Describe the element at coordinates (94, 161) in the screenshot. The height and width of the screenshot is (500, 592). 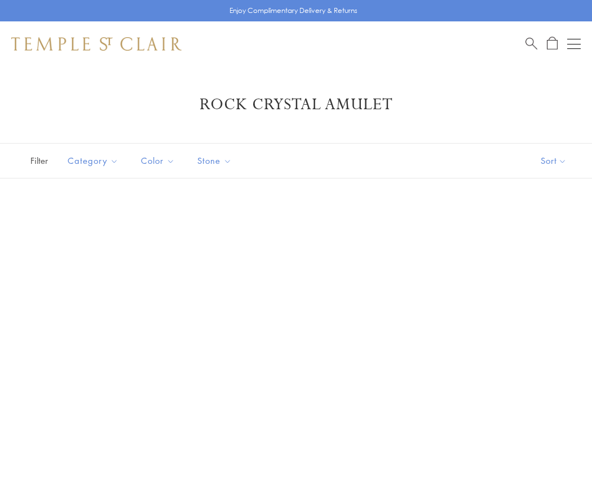
I see `span: Category` at that location.